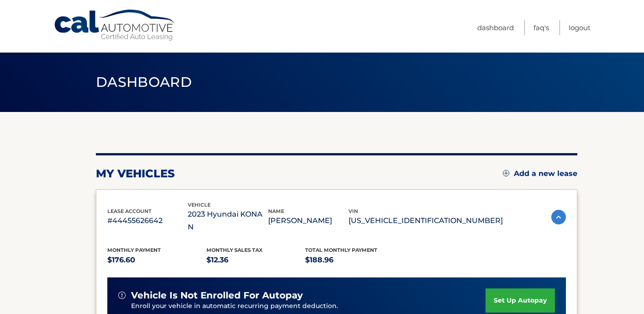 Image resolution: width=644 pixels, height=314 pixels. I want to click on span: vehicle, so click(199, 205).